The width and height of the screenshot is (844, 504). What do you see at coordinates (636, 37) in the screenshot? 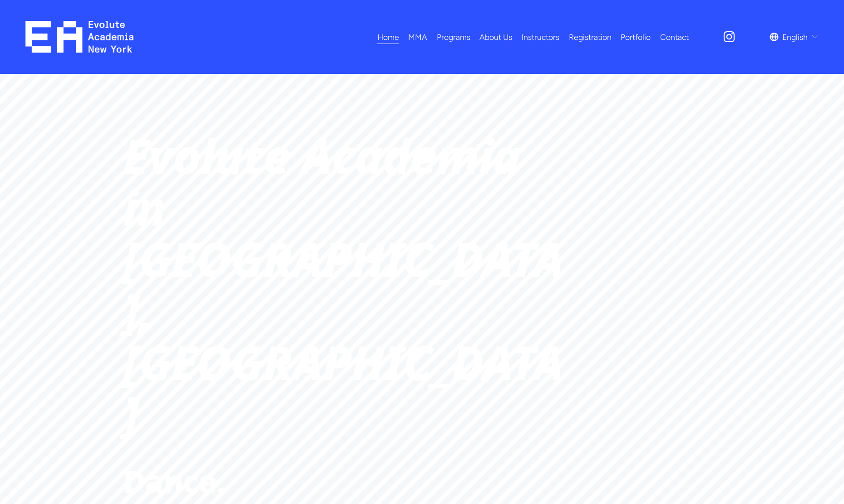
I see `a: Portfolio` at bounding box center [636, 37].